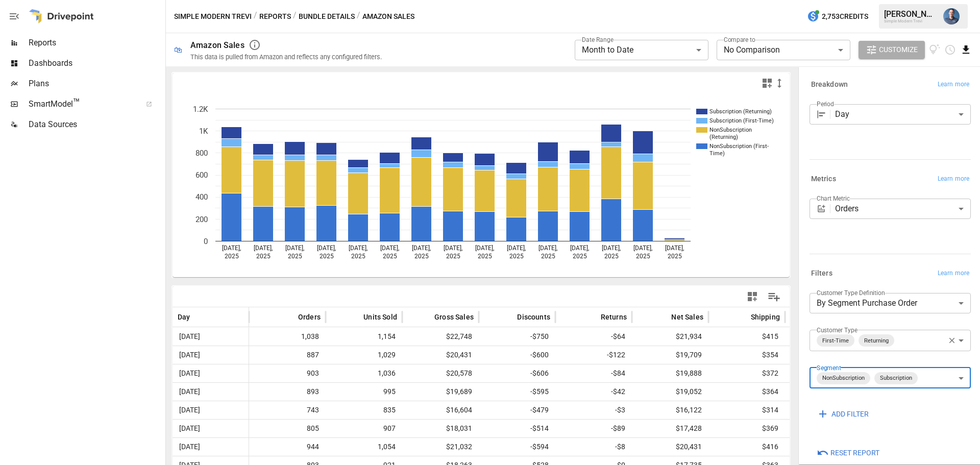 This screenshot has height=465, width=980. What do you see at coordinates (598, 39) in the screenshot?
I see `label: Date Range` at bounding box center [598, 39].